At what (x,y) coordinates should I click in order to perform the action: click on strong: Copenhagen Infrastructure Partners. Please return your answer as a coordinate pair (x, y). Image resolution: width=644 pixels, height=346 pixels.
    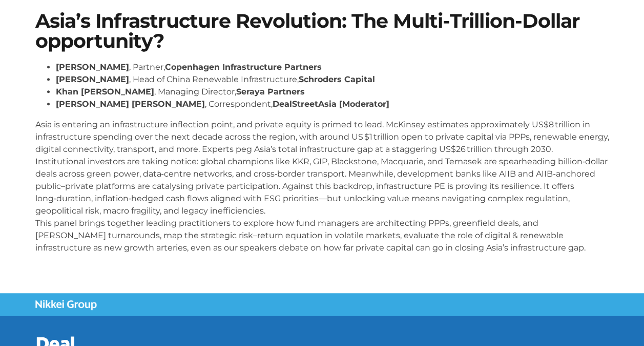
    Looking at the image, I should click on (244, 67).